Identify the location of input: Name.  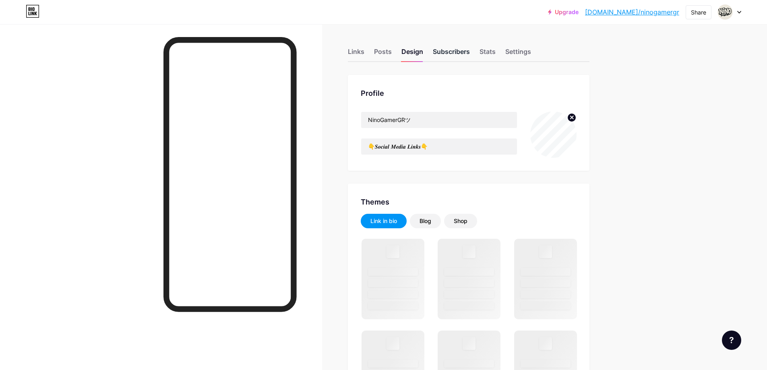
(439, 120).